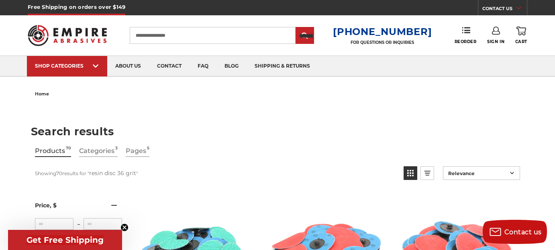 The width and height of the screenshot is (555, 250). Describe the element at coordinates (522, 35) in the screenshot. I see `a: Cart` at that location.